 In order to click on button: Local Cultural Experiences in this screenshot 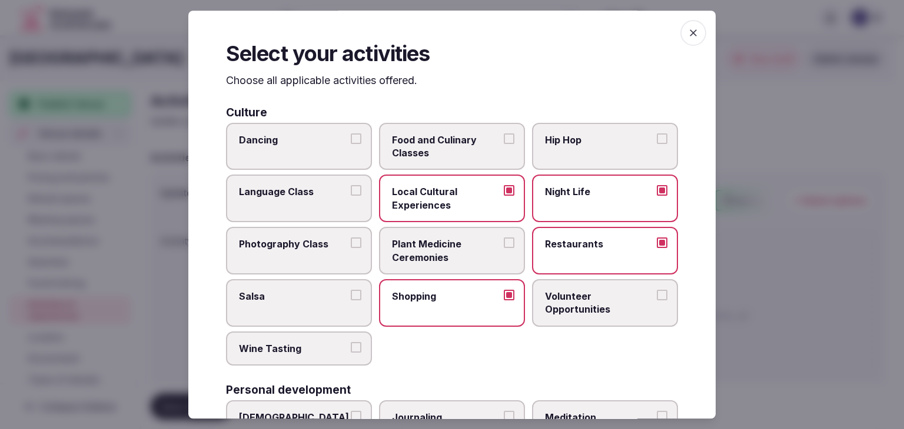, I will do `click(509, 191)`.